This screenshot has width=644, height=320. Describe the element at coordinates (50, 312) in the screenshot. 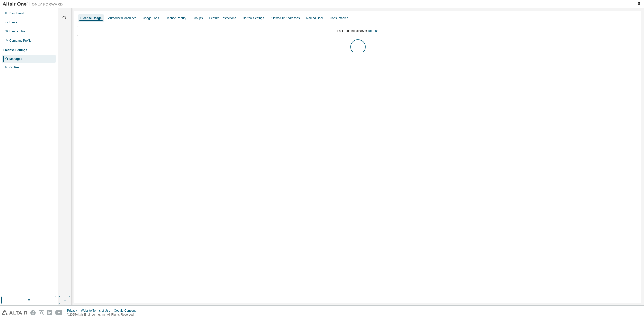

I see `img: linkedin.svg` at that location.